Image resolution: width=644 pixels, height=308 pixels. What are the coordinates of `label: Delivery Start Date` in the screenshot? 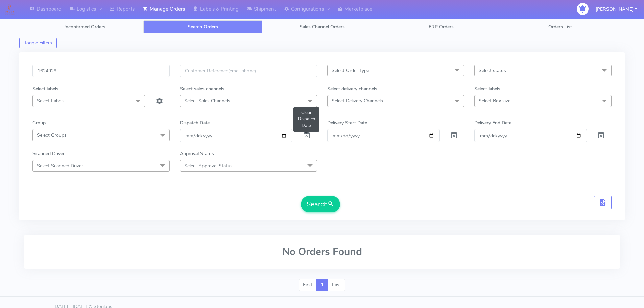 It's located at (347, 123).